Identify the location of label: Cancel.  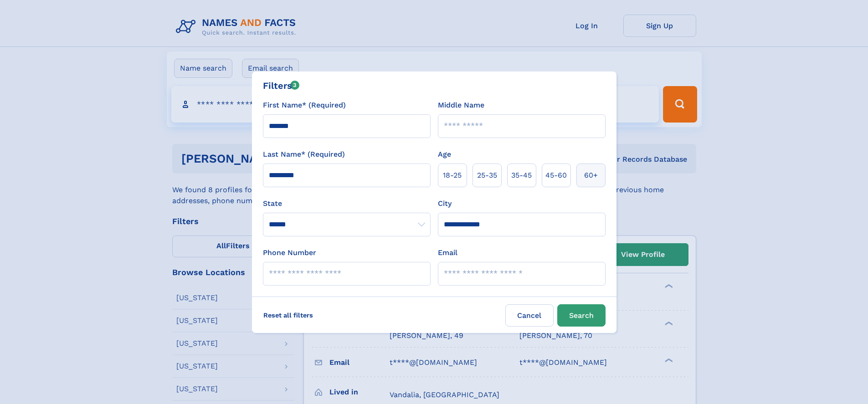
(529, 315).